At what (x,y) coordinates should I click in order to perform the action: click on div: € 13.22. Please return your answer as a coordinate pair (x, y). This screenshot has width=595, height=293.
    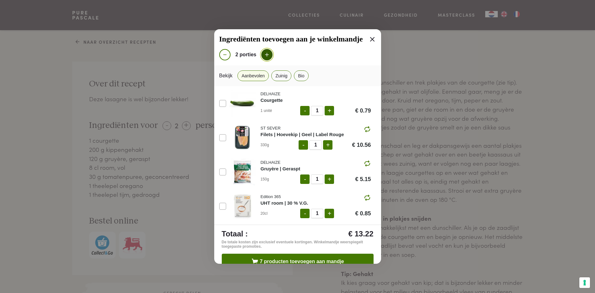
    Looking at the image, I should click on (361, 234).